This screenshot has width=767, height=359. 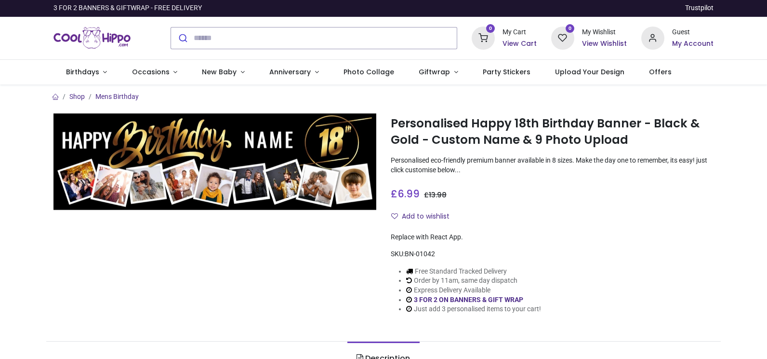 I want to click on div: 3 FOR 2 BANNERS & GIFTWRAP - FREE DELIVERY, so click(x=128, y=8).